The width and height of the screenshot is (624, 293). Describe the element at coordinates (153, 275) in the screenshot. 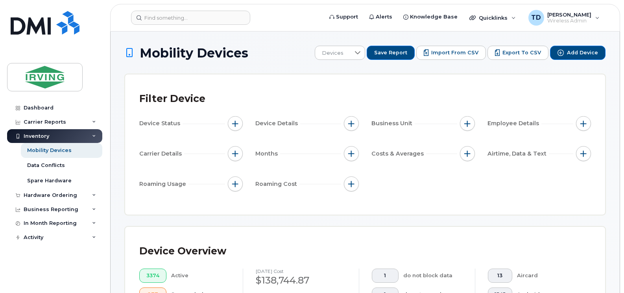

I see `button: 3374` at that location.